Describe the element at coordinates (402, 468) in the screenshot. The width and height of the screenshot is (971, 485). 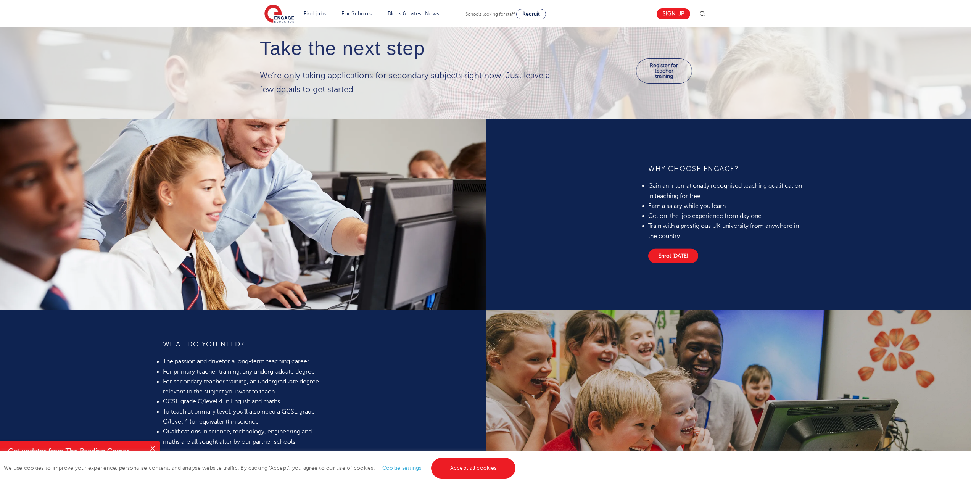
I see `a: Cookie settings` at that location.